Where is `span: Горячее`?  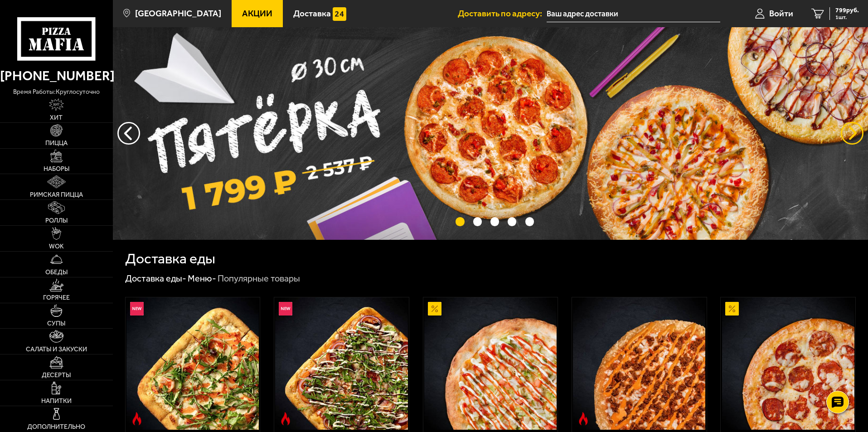
span: Горячее is located at coordinates (56, 298).